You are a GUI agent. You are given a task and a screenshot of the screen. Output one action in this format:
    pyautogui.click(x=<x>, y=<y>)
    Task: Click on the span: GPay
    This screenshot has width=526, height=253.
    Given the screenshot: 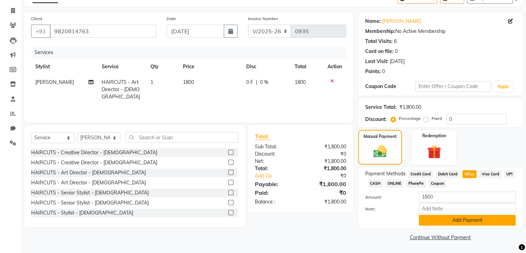 What is the action you would take?
    pyautogui.click(x=470, y=174)
    